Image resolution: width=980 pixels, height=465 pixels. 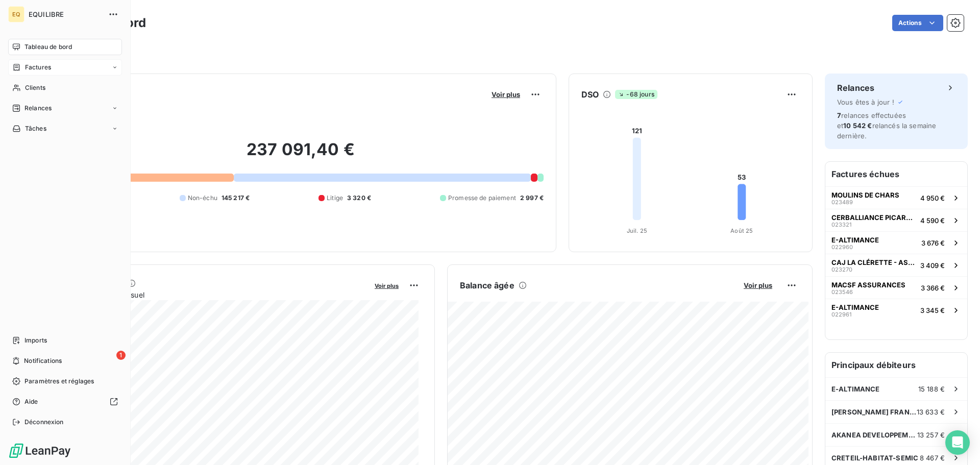 I want to click on button: MACSF ASSURANCES0235463 366 €, so click(x=896, y=288).